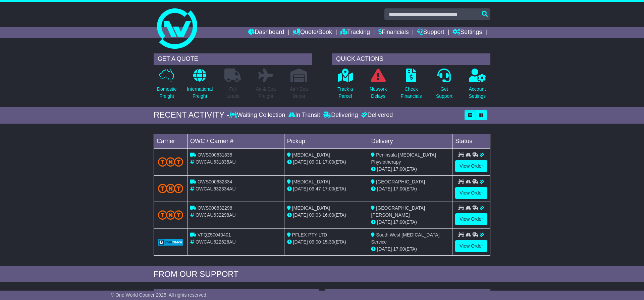 The width and height of the screenshot is (644, 300). Describe the element at coordinates (477, 86) in the screenshot. I see `a: AccountSettings` at that location.